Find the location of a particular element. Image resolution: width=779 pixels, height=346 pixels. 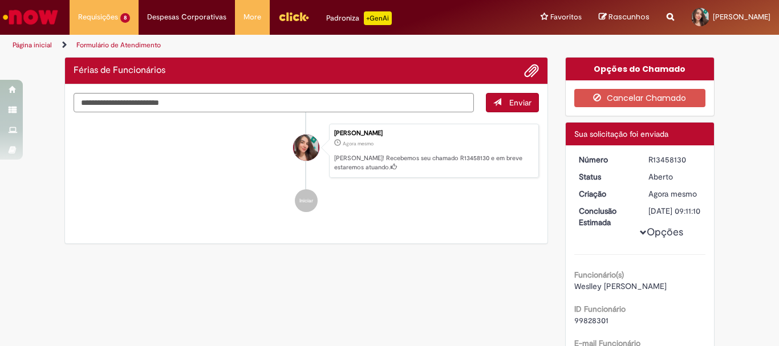

div: Maria Eduarda Bichara Gondim de Azeredo is located at coordinates (306, 148).